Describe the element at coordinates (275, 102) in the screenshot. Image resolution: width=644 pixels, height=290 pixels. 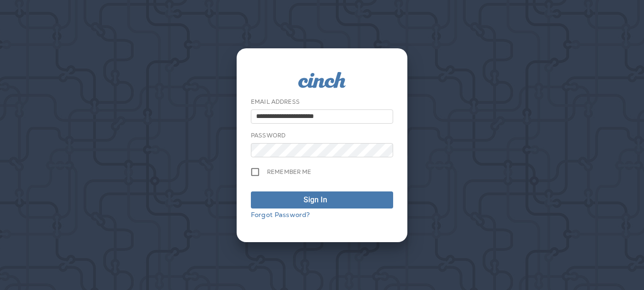
I see `label: Email Address` at that location.